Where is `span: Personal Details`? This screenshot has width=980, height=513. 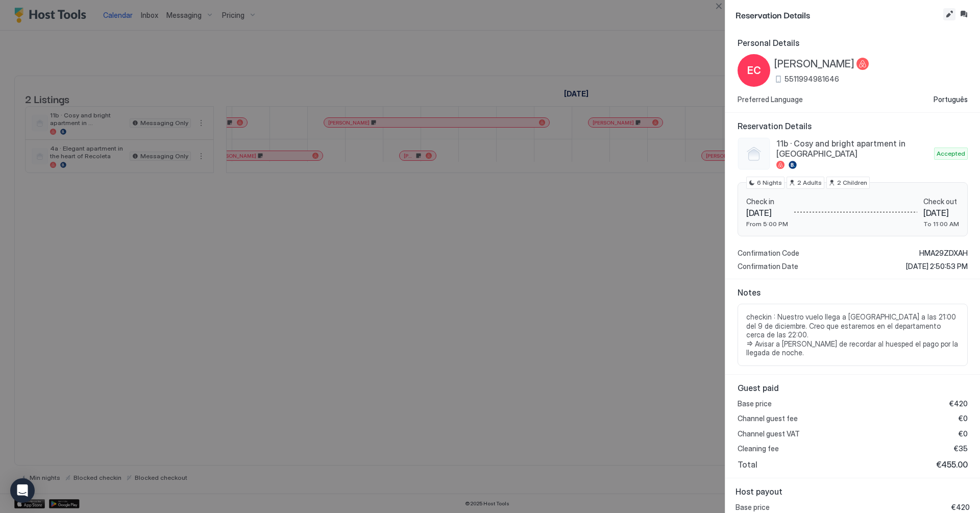 span: Personal Details is located at coordinates (852, 43).